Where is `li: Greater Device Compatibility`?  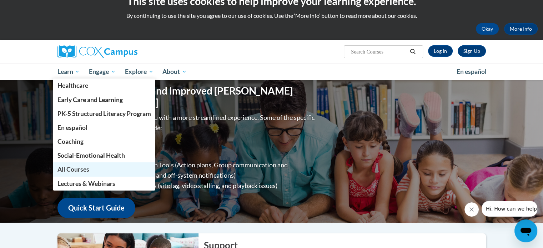
li: Greater Device Compatibility is located at coordinates (194, 154).